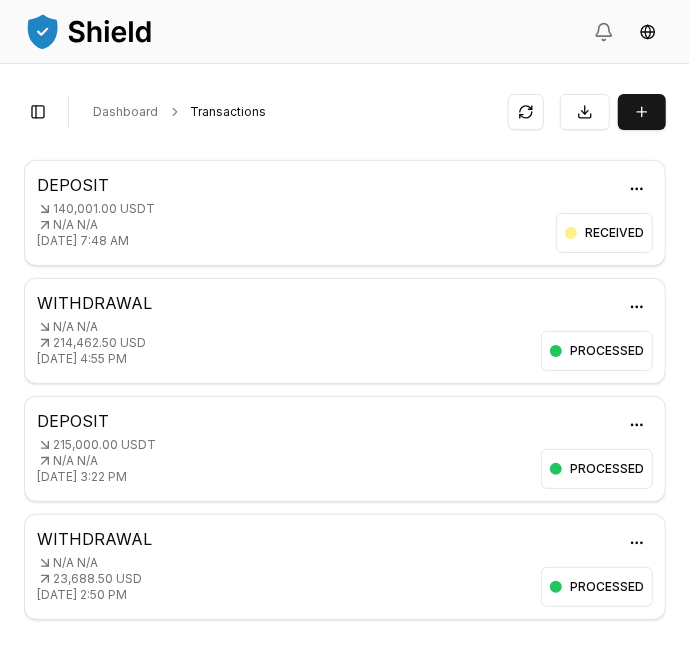 The image size is (690, 654). Describe the element at coordinates (292, 112) in the screenshot. I see `nav: breadcrumb` at that location.